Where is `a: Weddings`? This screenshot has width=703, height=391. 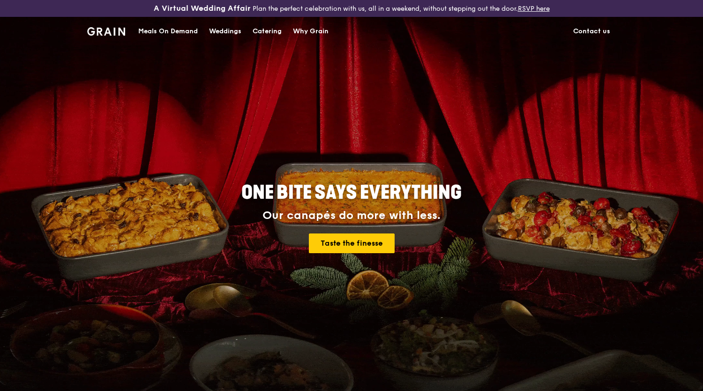
a: Weddings is located at coordinates (225, 31).